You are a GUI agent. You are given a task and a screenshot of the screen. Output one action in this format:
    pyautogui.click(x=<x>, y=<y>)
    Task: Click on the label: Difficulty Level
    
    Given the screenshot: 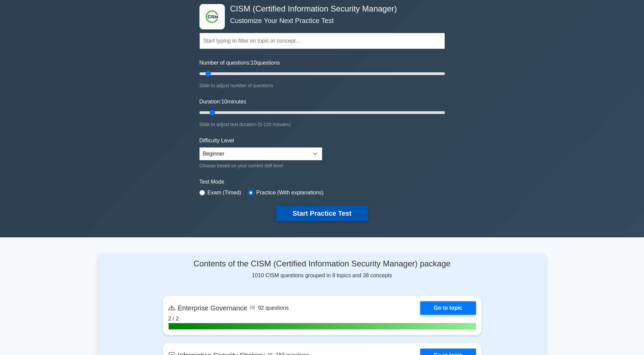 What is the action you would take?
    pyautogui.click(x=217, y=141)
    